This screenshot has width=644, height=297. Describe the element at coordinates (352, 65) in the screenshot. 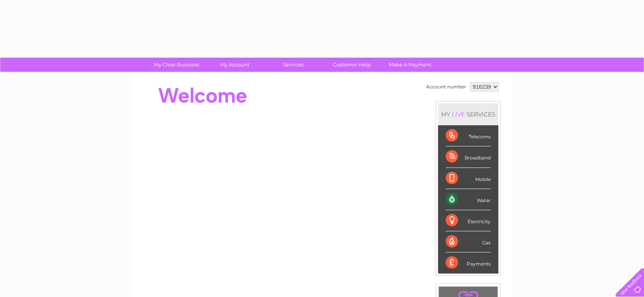

I see `a: Customer Help` at that location.